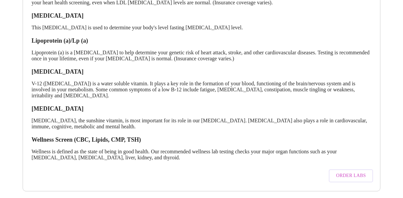 The width and height of the screenshot is (403, 198). I want to click on p: Wellness is defined as the state of being in good health. Our recommended wellness lab testing ch..., so click(202, 155).